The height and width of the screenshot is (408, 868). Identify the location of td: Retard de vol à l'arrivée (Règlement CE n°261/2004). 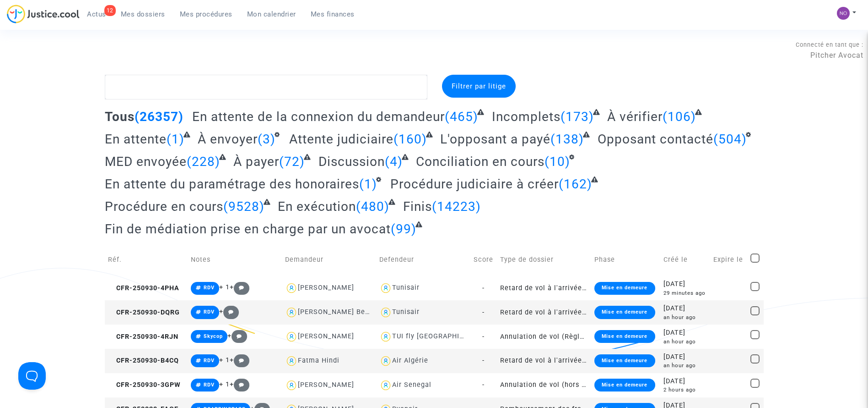
(545, 312).